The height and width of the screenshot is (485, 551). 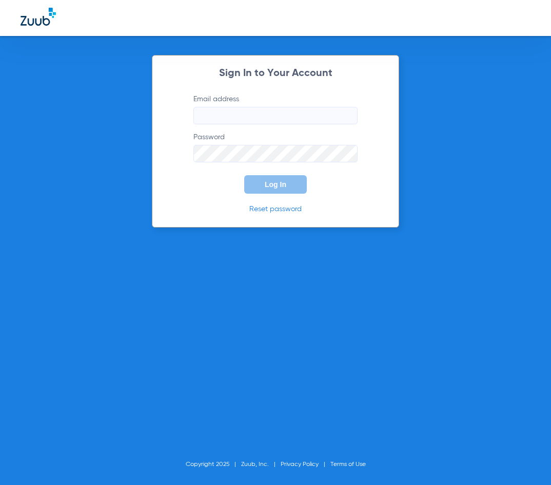 I want to click on a: Terms of Use, so click(x=348, y=464).